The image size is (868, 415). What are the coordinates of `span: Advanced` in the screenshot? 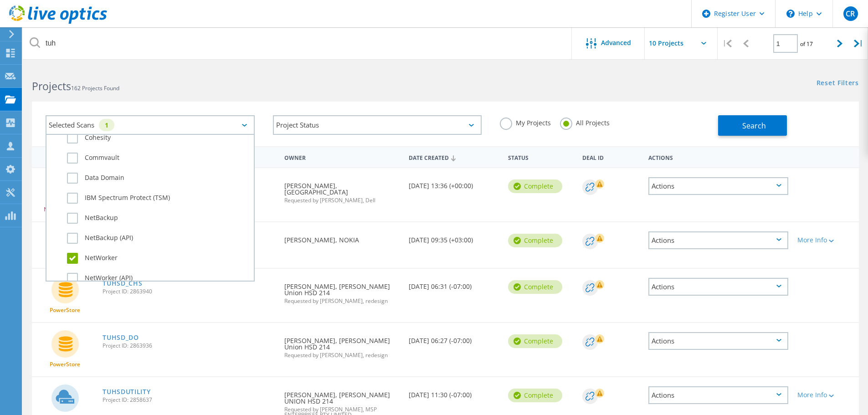 It's located at (616, 43).